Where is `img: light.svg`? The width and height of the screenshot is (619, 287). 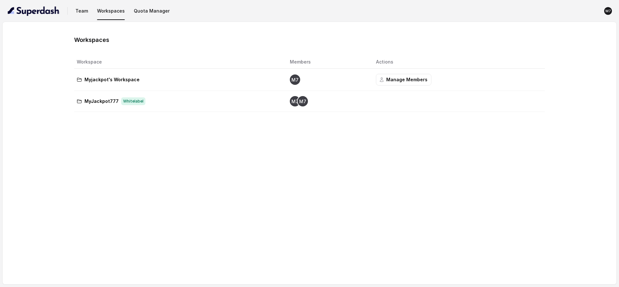 img: light.svg is located at coordinates (34, 11).